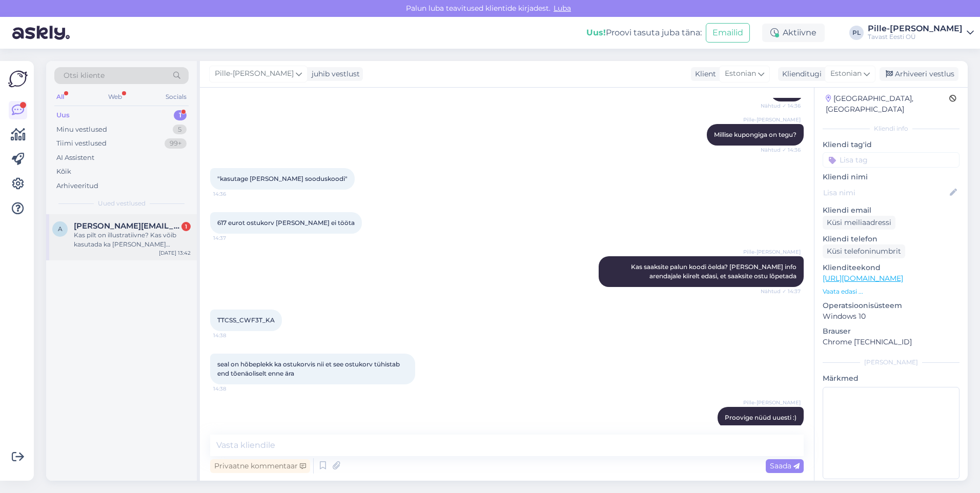  I want to click on span: TTCSS_CWF3T_KA, so click(246, 320).